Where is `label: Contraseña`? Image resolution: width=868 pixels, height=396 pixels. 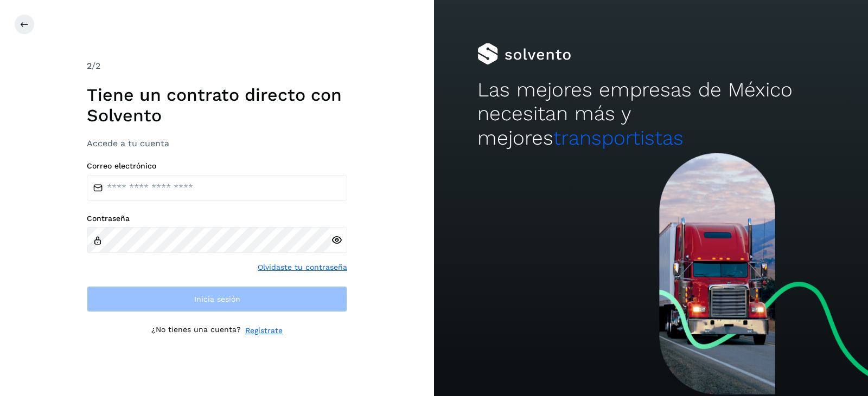 label: Contraseña is located at coordinates (217, 218).